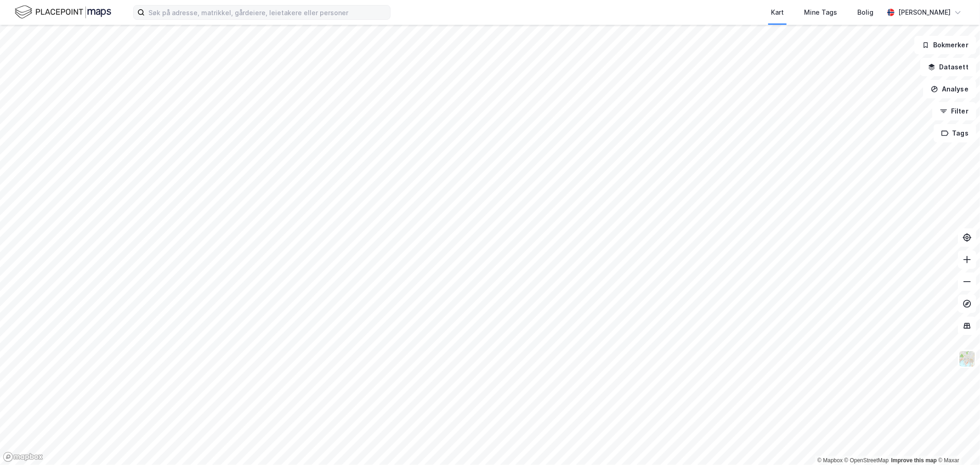  What do you see at coordinates (954, 111) in the screenshot?
I see `button: Filter` at bounding box center [954, 111].